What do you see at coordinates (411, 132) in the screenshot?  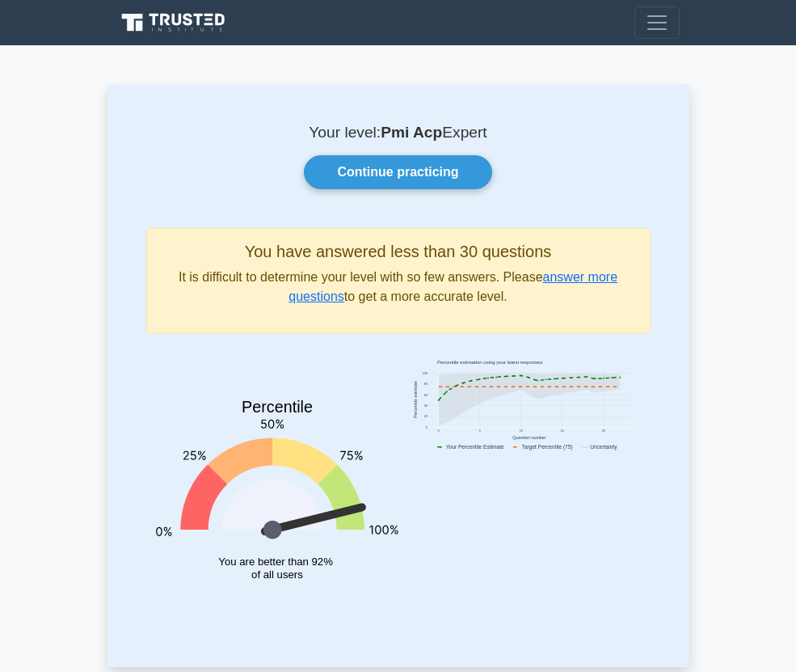 I see `b: Pmi Acp` at bounding box center [411, 132].